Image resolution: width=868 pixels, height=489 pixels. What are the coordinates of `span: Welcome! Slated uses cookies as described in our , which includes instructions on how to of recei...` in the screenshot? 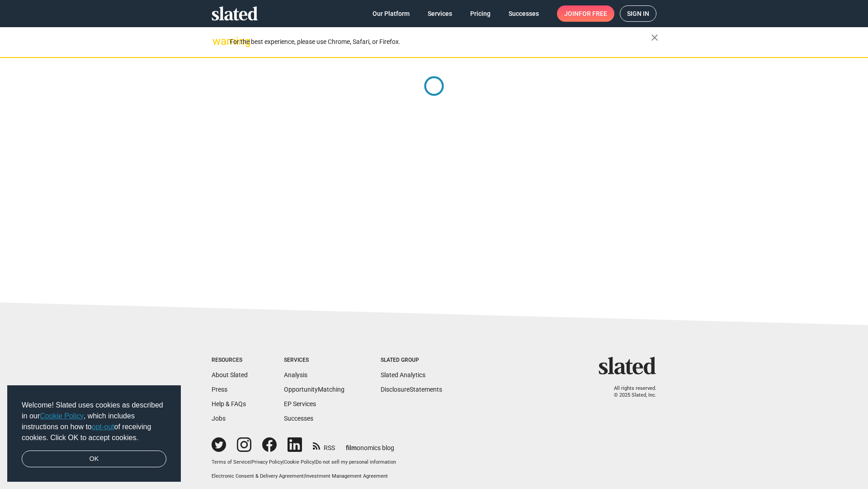 It's located at (94, 421).